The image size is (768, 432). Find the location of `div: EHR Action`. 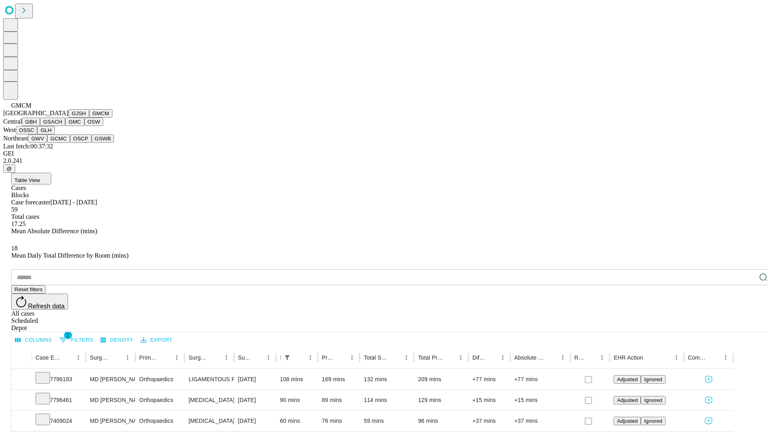

div: EHR Action is located at coordinates (628, 357).